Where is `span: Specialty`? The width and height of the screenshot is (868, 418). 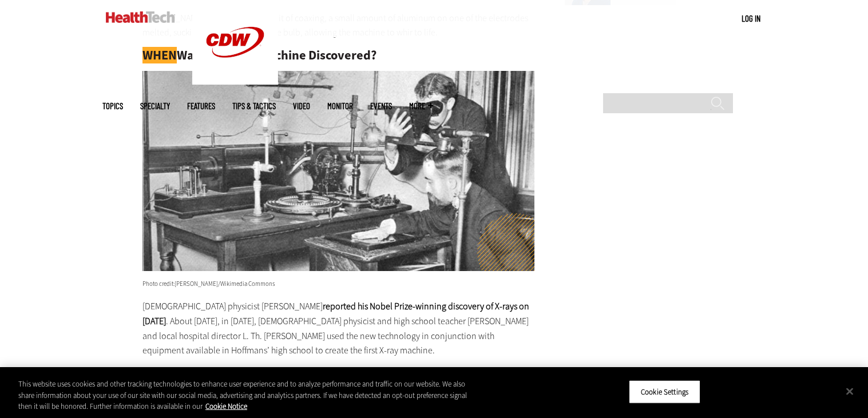
span: Specialty is located at coordinates (155, 105).